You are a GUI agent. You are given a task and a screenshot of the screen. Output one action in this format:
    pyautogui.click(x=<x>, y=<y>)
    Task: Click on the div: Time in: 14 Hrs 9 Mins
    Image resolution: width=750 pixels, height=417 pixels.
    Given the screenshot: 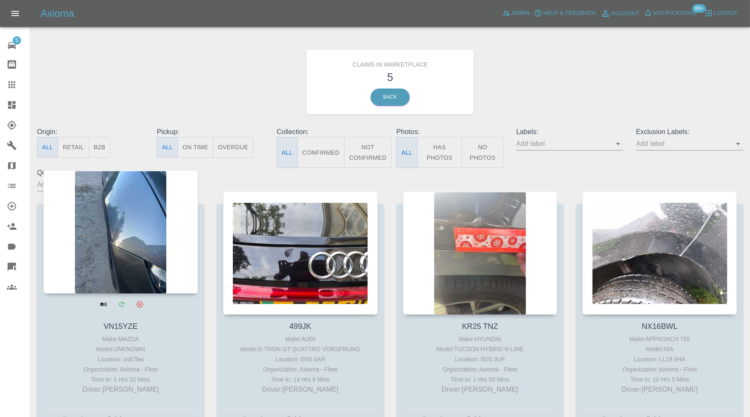 What is the action you would take?
    pyautogui.click(x=300, y=379)
    